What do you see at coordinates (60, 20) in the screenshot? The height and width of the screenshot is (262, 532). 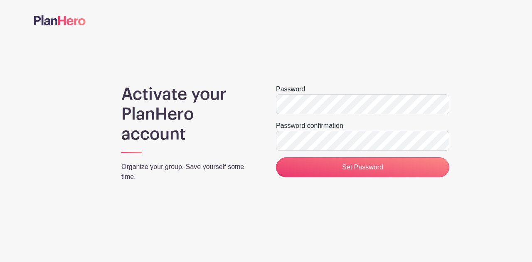 I see `img: logo-507f7623f17ff9eddc593b1ce0a138ce2505c220e1c5a4e2b4648c50719b7d32.svg` at bounding box center [60, 20].